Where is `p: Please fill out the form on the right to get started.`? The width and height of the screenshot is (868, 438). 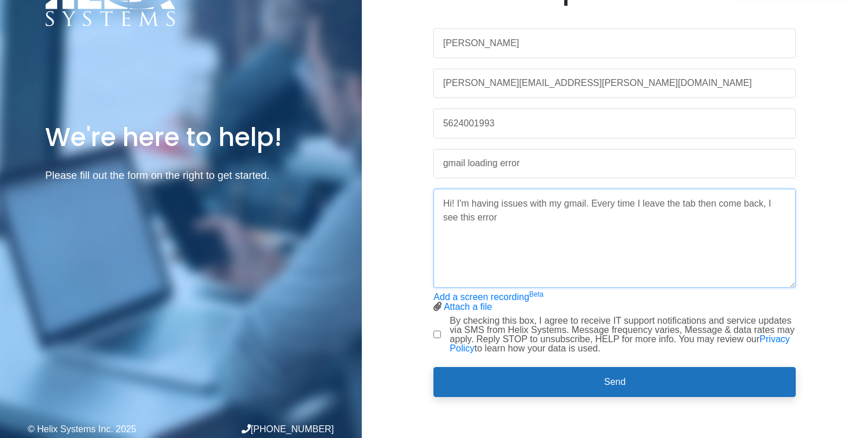
p: Please fill out the form on the right to get started. is located at coordinates (180, 175).